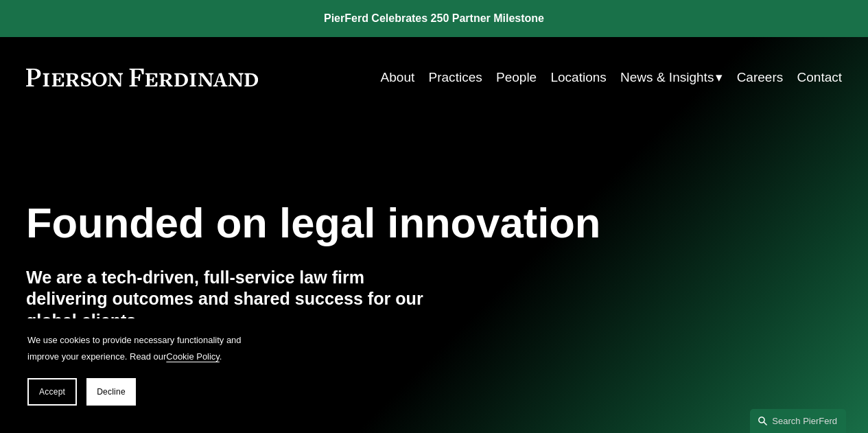 Image resolution: width=868 pixels, height=433 pixels. What do you see at coordinates (111, 392) in the screenshot?
I see `button: Decline` at bounding box center [111, 392].